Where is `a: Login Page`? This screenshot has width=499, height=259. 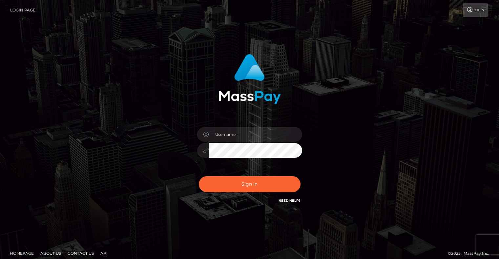
a: Login Page is located at coordinates (23, 10).